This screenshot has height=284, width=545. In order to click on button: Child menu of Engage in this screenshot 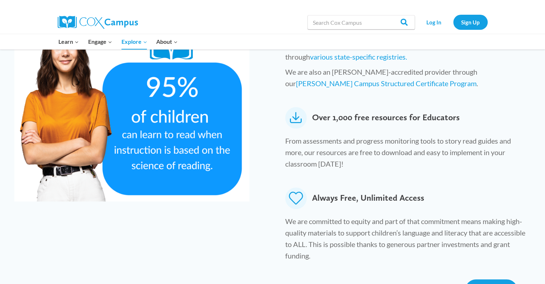, I will do `click(100, 42)`.